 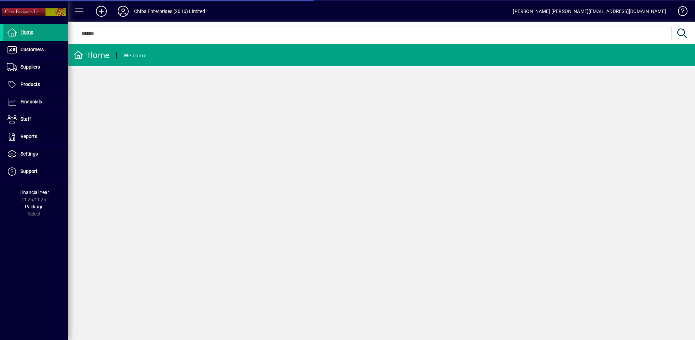 What do you see at coordinates (36, 85) in the screenshot?
I see `a: Products` at bounding box center [36, 85].